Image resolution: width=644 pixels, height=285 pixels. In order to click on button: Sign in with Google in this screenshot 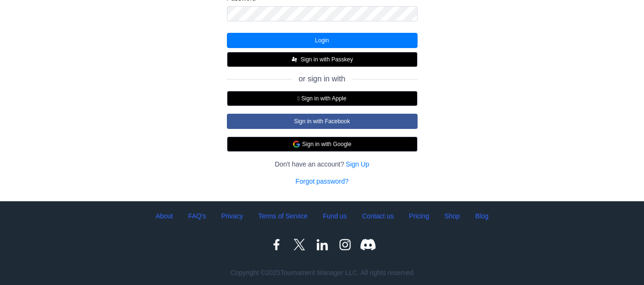, I will do `click(322, 144)`.